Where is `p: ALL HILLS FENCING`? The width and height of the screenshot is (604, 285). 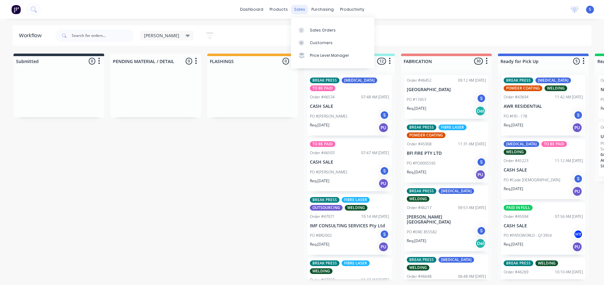 p: ALL HILLS FENCING is located at coordinates (544, 281).